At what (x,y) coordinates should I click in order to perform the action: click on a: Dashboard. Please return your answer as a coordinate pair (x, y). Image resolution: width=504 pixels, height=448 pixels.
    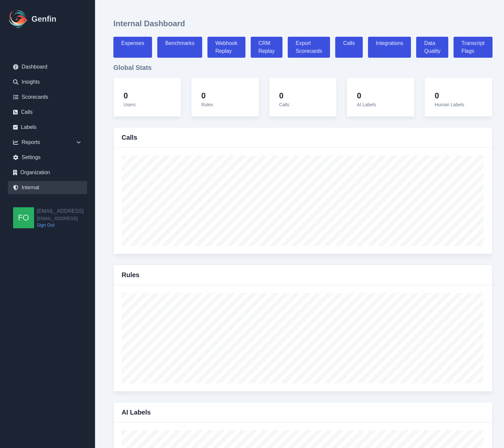
    Looking at the image, I should click on (48, 67).